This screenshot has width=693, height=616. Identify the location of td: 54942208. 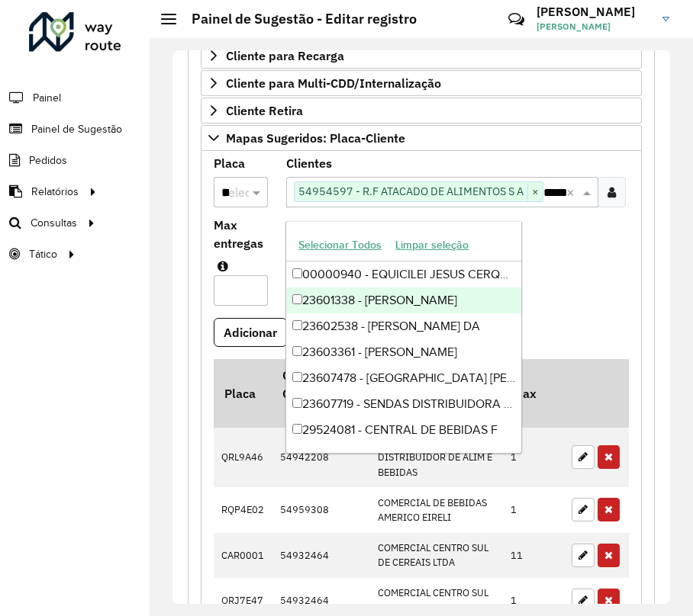
(321, 457).